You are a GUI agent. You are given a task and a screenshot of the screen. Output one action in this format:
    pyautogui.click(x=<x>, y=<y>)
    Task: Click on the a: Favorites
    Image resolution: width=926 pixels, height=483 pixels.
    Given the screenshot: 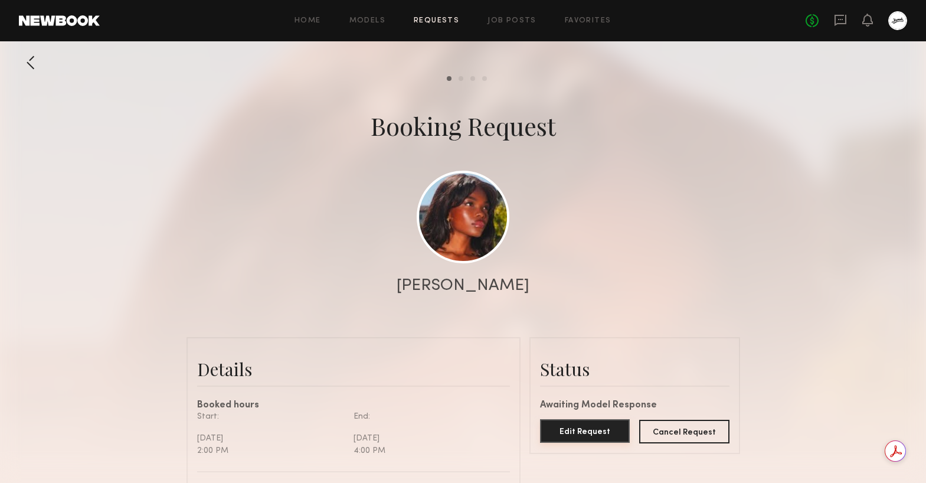 What is the action you would take?
    pyautogui.click(x=588, y=21)
    